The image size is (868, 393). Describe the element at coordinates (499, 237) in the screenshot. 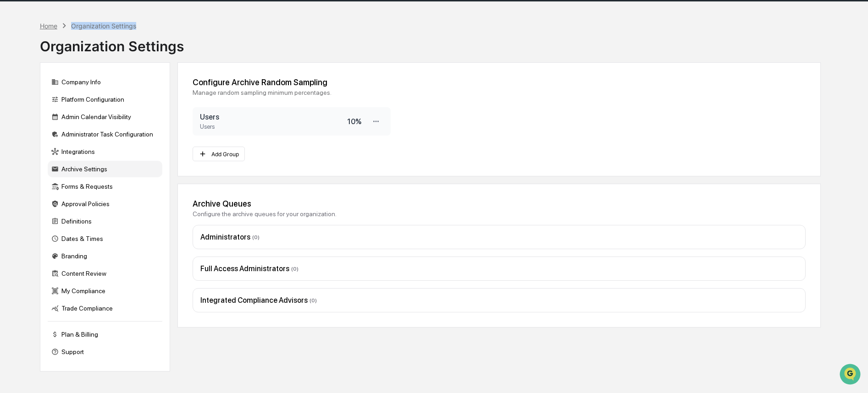

I see `div: Administrators` at that location.